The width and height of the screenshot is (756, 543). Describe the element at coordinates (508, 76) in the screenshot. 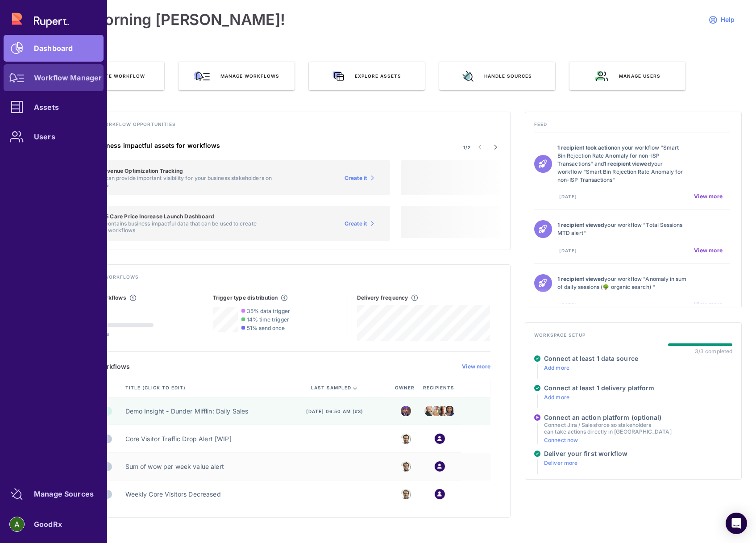

I see `span: Handle sources` at that location.